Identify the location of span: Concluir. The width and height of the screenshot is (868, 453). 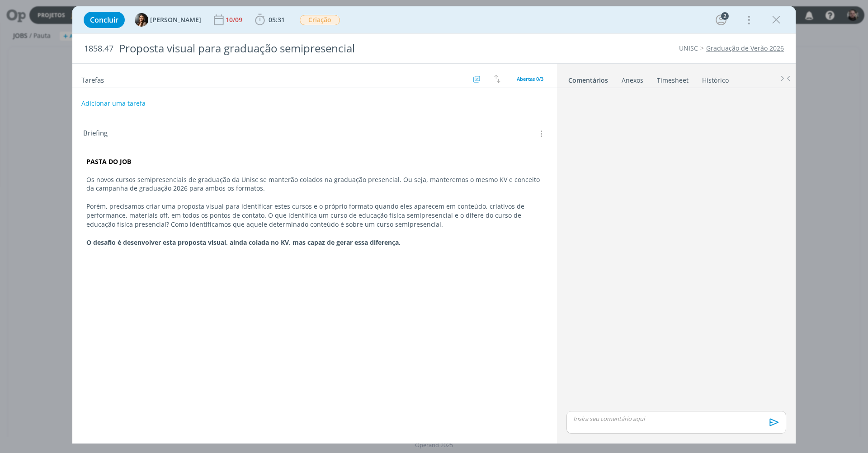
(104, 20).